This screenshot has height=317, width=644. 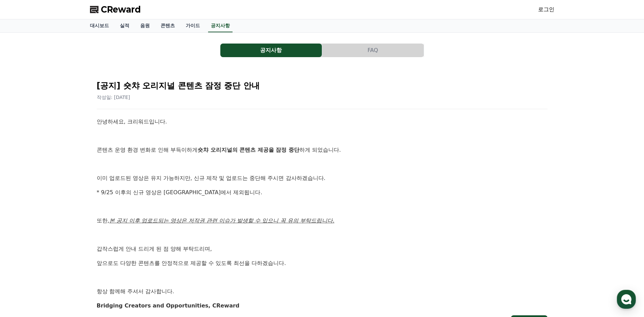 I want to click on u: 본 공지 이후 업로드되는 영상은 저작권 관련 이슈가 발생할 수 있으니 꼭 유의 부탁드립니다., so click(x=222, y=220).